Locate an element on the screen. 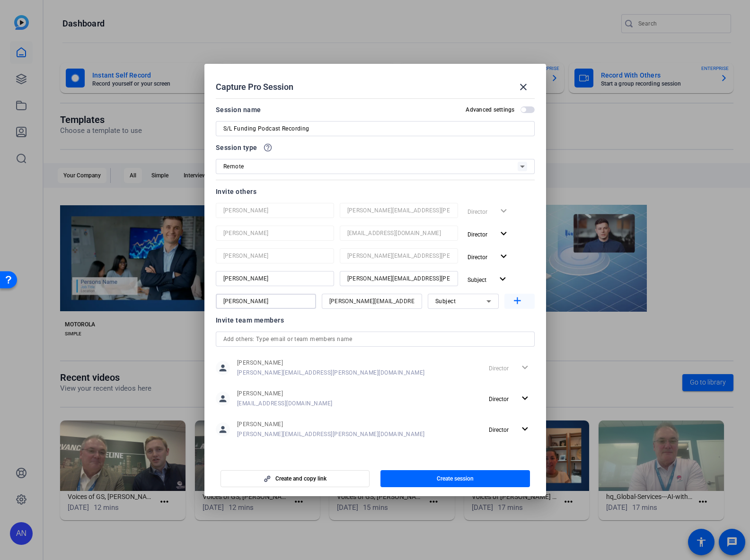 Image resolution: width=750 pixels, height=560 pixels. span: Create and copy link is located at coordinates (301, 479).